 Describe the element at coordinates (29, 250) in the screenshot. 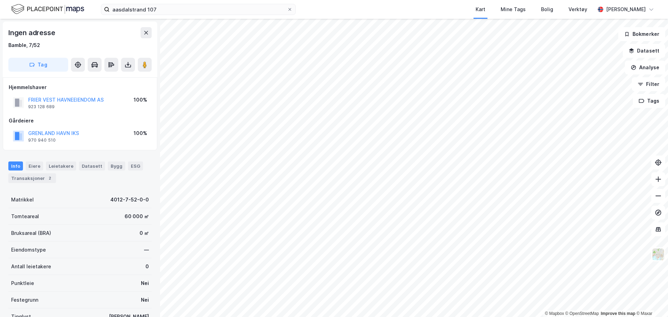

I see `div: Eiendomstype` at that location.